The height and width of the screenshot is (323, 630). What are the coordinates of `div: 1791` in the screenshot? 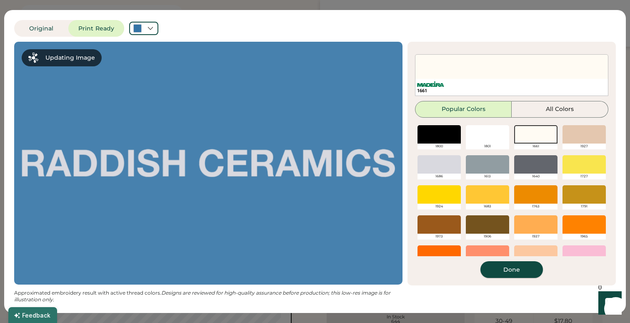 It's located at (585, 206).